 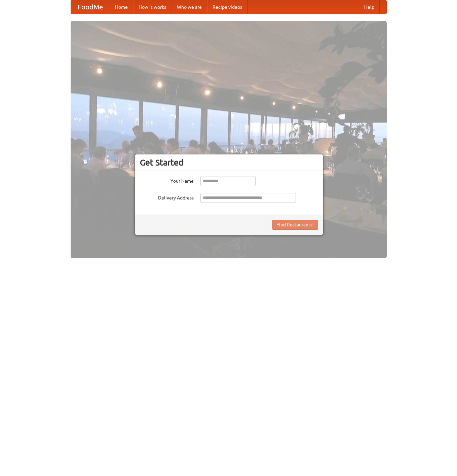 I want to click on label: Delivery Address, so click(x=167, y=197).